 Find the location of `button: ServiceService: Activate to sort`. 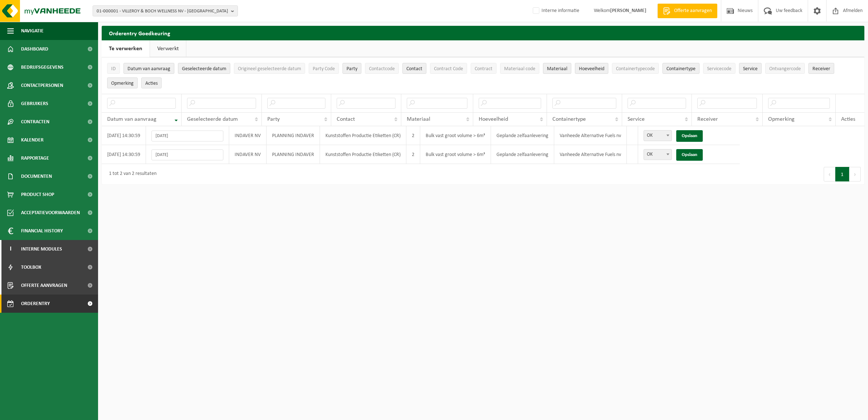

button: ServiceService: Activate to sort is located at coordinates (750, 68).